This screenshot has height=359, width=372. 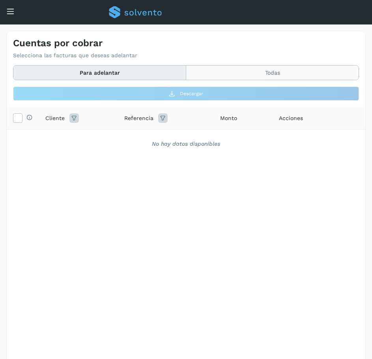 I want to click on p: Selecciona las facturas que deseas adelantar, so click(x=75, y=55).